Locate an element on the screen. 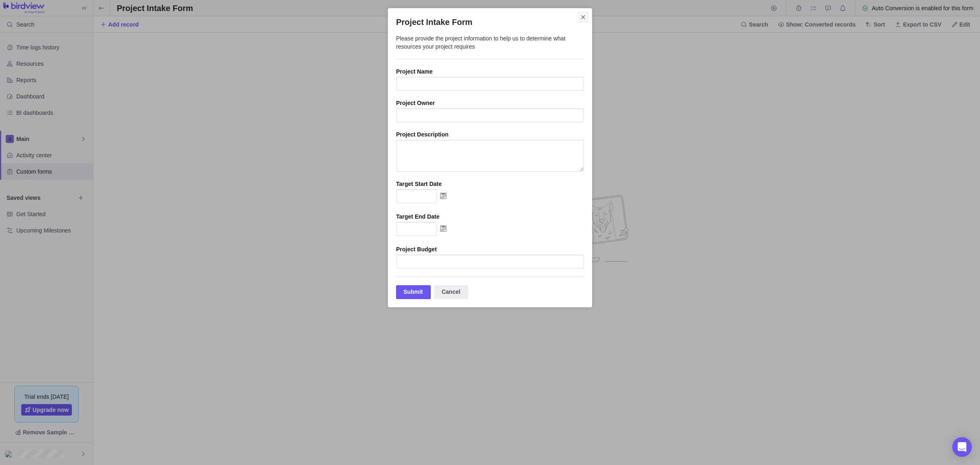 This screenshot has height=465, width=980. div: Project Name is located at coordinates (490, 72).